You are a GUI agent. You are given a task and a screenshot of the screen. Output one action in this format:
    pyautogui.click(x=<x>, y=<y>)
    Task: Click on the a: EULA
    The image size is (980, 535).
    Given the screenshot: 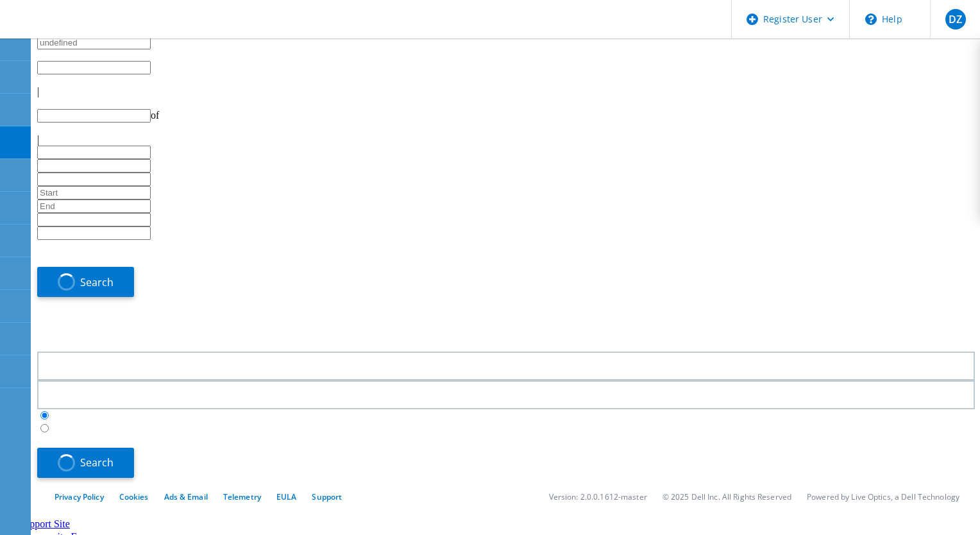 What is the action you would take?
    pyautogui.click(x=286, y=497)
    